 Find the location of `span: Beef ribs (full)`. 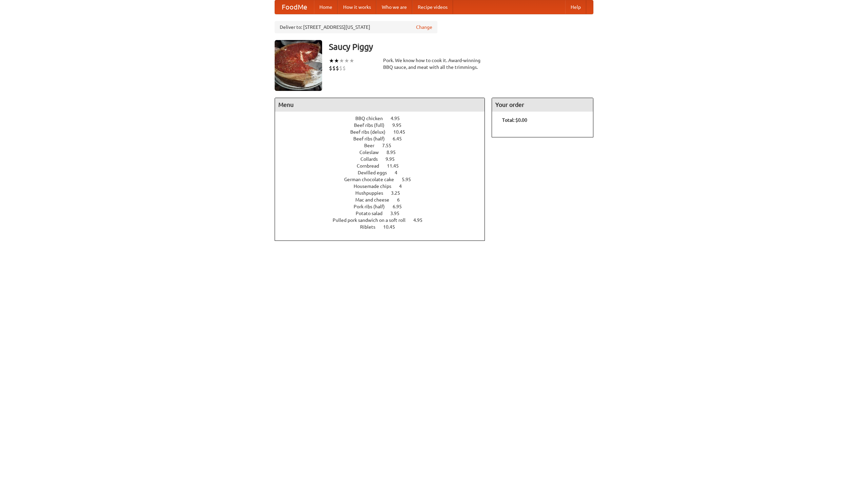

span: Beef ribs (full) is located at coordinates (373, 125).